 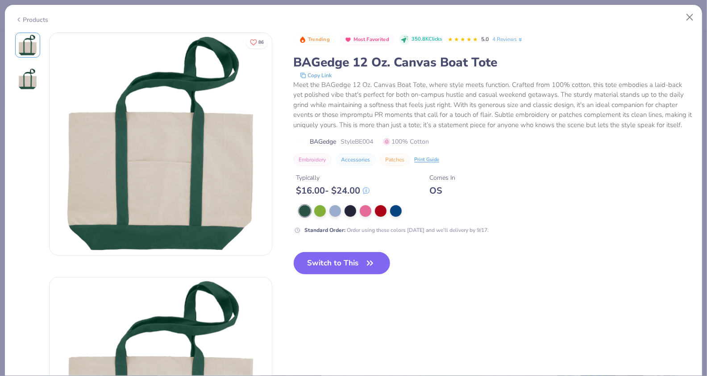 I want to click on div: OS, so click(x=443, y=191).